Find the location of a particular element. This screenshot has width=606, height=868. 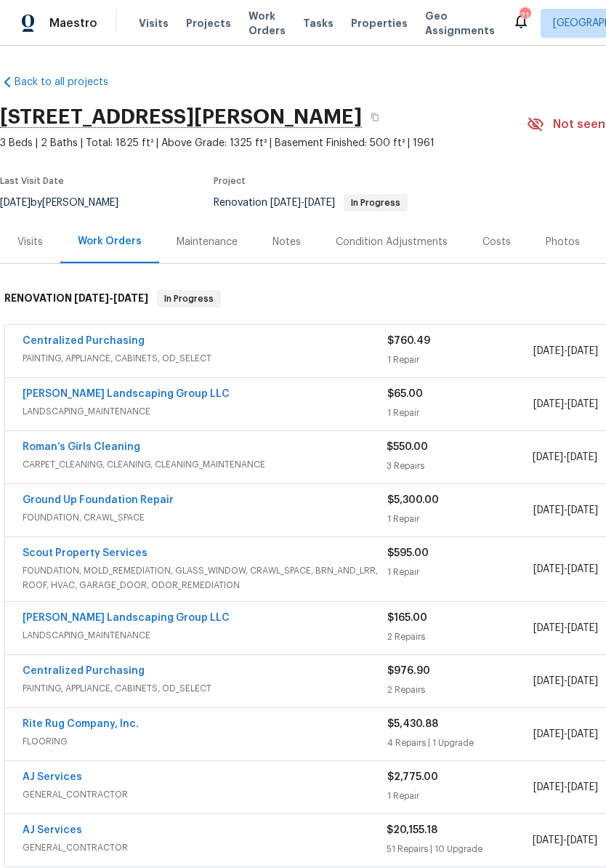

span: CARPET_CLEANING, CLEANING, CLEANING_MAINTENANCE is located at coordinates (204, 465).